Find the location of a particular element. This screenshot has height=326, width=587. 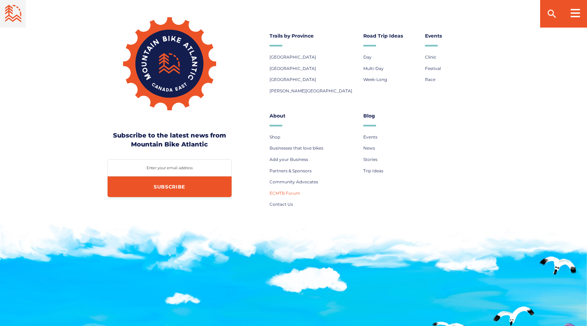

h3: Subscribe to the latest news from Mountain Bike Atlantic is located at coordinates (170, 140).